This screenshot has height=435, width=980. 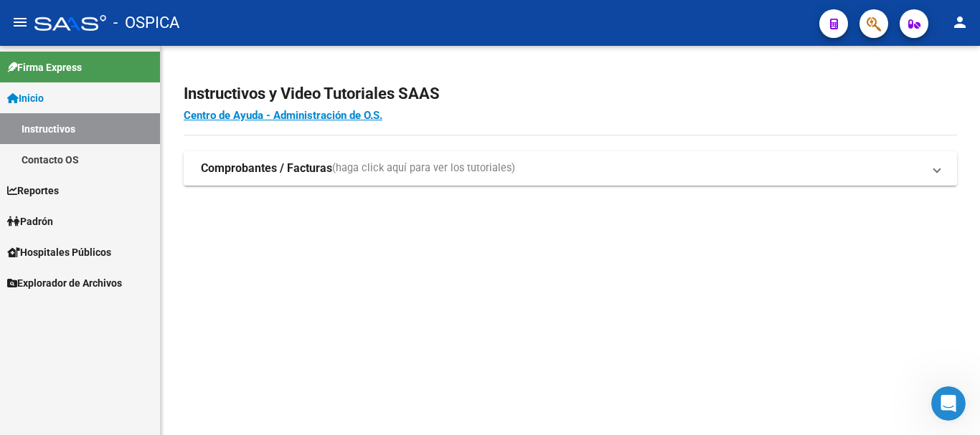 What do you see at coordinates (30, 222) in the screenshot?
I see `span: Padrón` at bounding box center [30, 222].